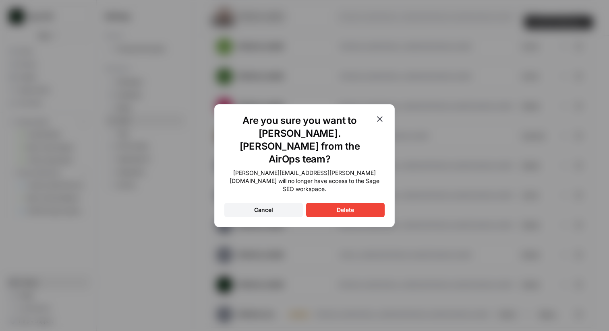 The image size is (609, 331). I want to click on button: Cancel, so click(263, 210).